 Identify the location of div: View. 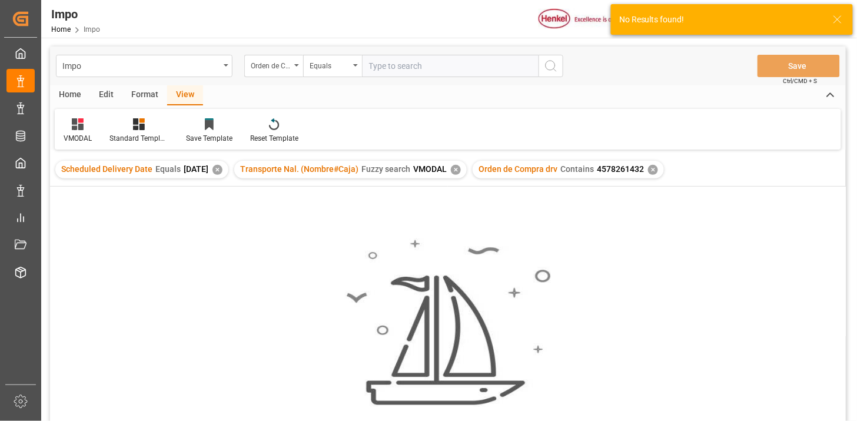
(185, 95).